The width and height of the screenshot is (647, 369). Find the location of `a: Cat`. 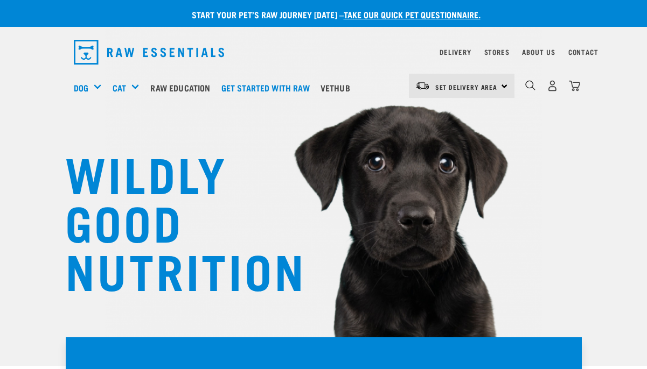

a: Cat is located at coordinates (119, 88).